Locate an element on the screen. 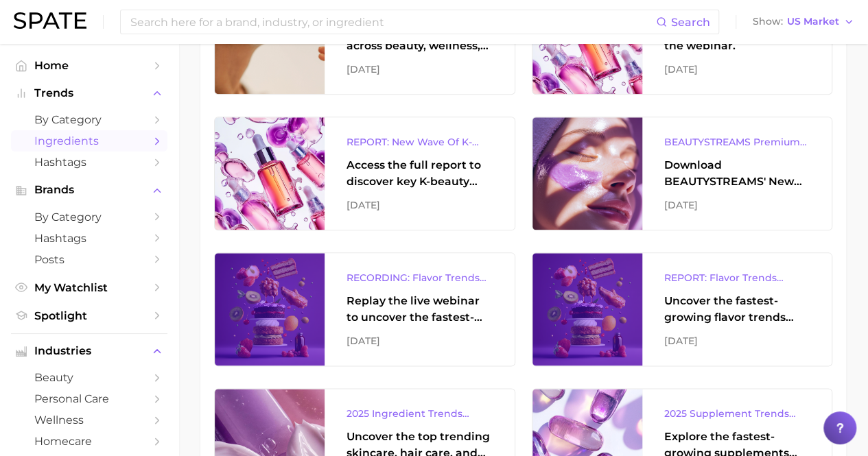 This screenshot has height=456, width=868. span: My Watchlist is located at coordinates (89, 288).